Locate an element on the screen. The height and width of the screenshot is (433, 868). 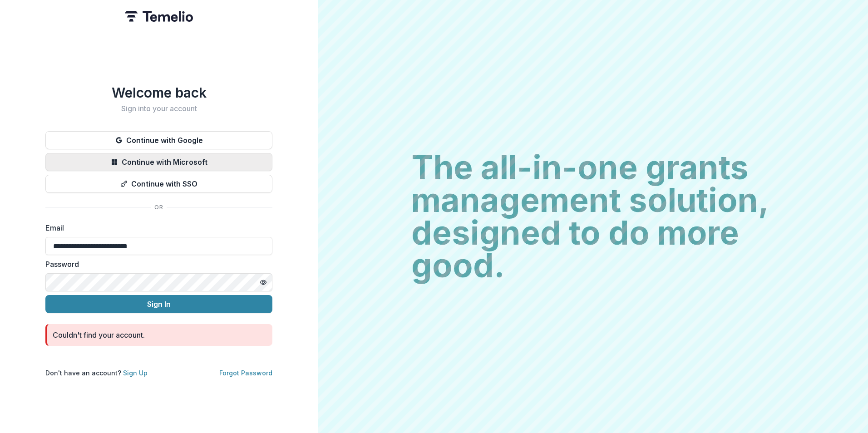
label: Password is located at coordinates (156, 264).